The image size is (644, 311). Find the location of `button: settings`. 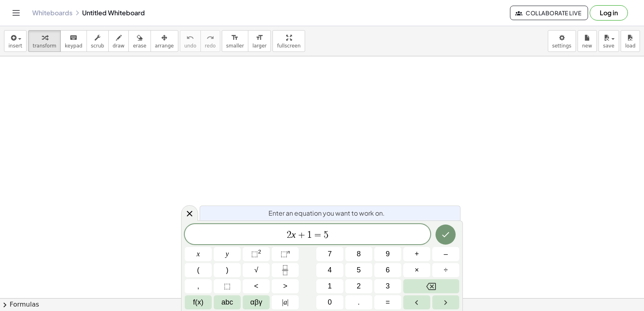

button: settings is located at coordinates (562, 41).